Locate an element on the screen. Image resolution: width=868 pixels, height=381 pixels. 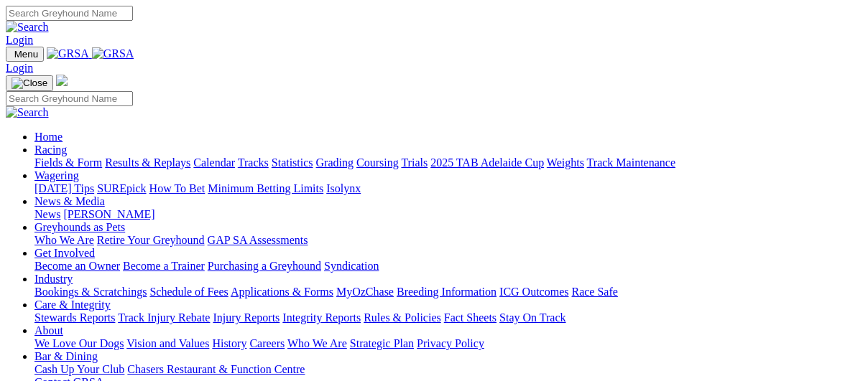
a: Isolynx is located at coordinates (344, 188).